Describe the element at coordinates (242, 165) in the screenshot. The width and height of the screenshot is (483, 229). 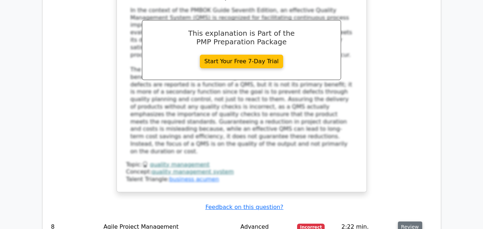
I see `div: Topic:` at that location.